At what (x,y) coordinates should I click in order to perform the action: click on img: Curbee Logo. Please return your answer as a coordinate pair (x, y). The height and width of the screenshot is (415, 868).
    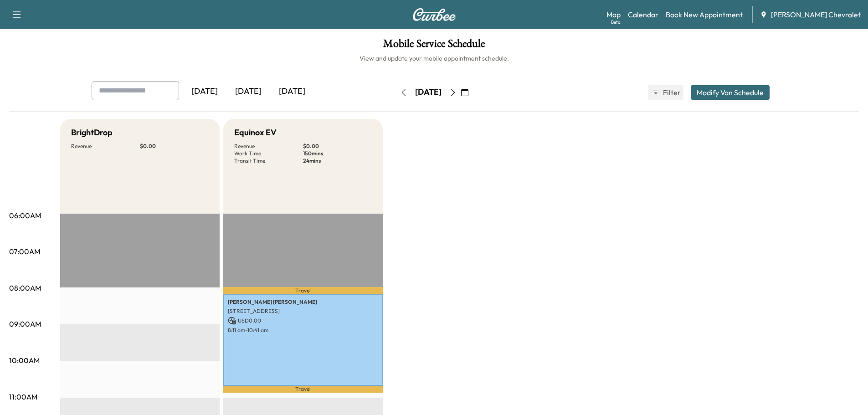
    Looking at the image, I should click on (434, 14).